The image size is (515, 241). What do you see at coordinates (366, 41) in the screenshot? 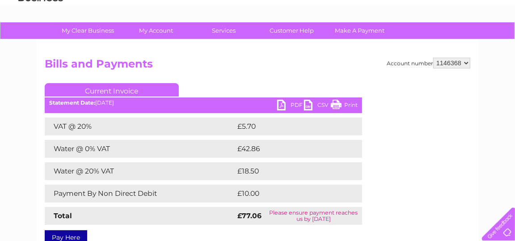
I see `a: Water` at bounding box center [366, 41].